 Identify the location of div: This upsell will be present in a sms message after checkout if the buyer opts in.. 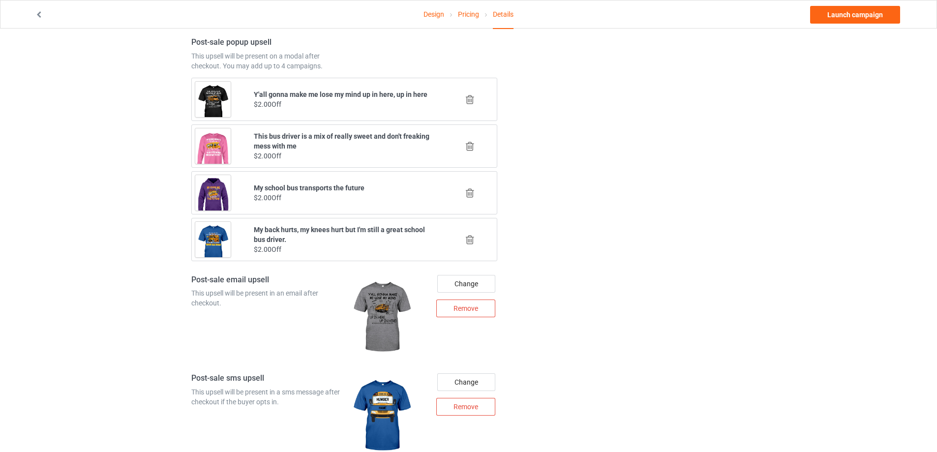
(266, 397).